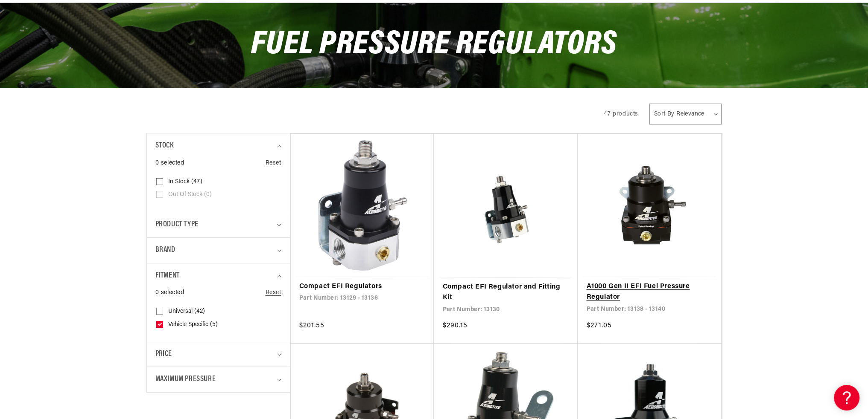 This screenshot has height=419, width=868. Describe the element at coordinates (186, 380) in the screenshot. I see `span: Maximum Pressure` at that location.